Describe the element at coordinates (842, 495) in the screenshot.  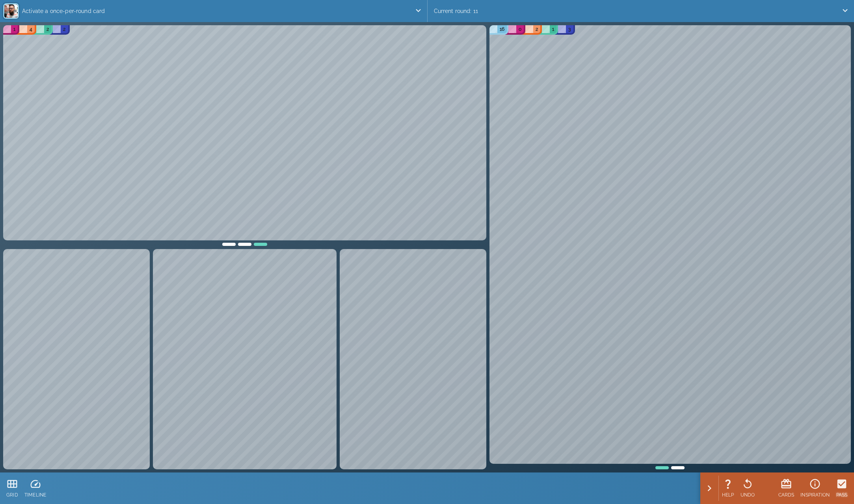
I see `p: PASS` at that location.